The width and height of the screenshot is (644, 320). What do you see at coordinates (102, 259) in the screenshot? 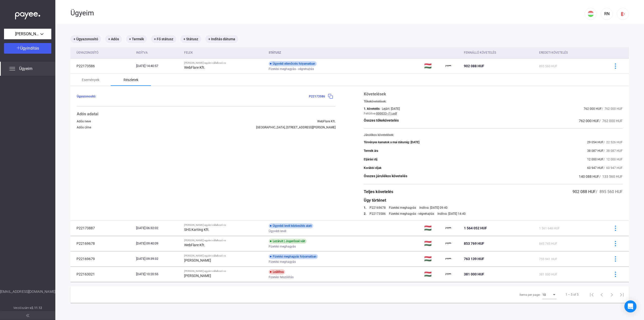
I see `td: P22169679` at bounding box center [102, 259].